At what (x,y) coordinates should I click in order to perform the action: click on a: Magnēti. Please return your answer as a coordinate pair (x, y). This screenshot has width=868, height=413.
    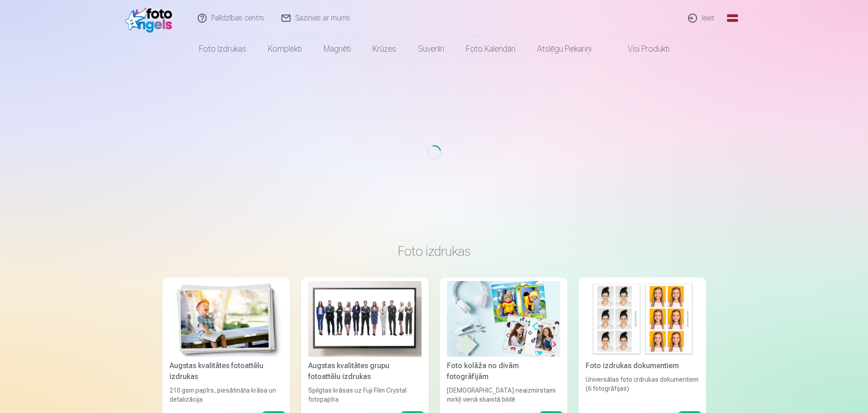
    Looking at the image, I should click on (337, 49).